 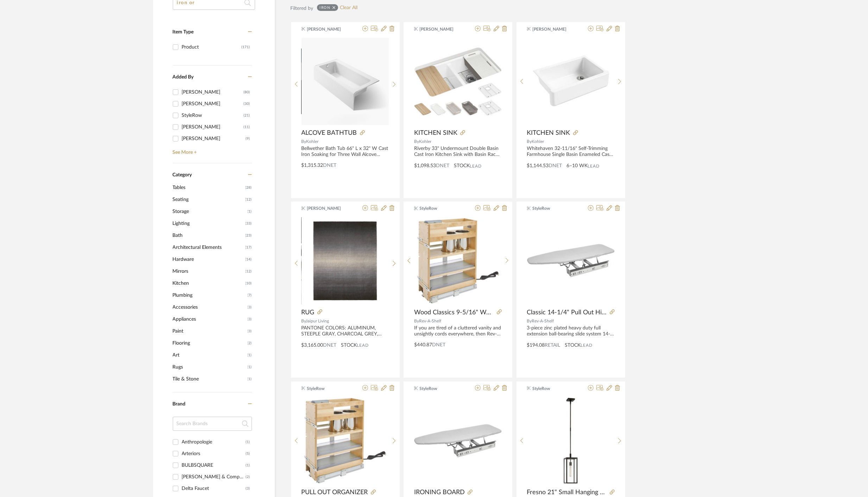 What do you see at coordinates (436, 134) in the screenshot?
I see `span: KITCHEN SINK` at bounding box center [436, 134].